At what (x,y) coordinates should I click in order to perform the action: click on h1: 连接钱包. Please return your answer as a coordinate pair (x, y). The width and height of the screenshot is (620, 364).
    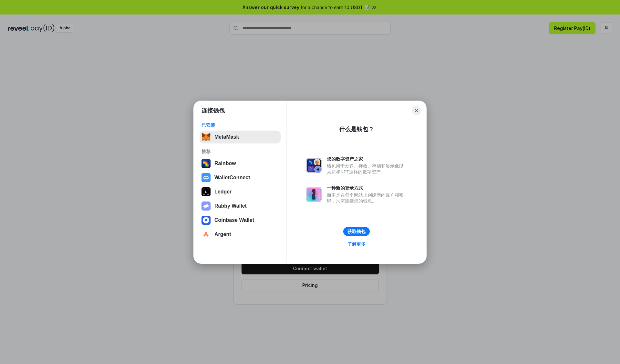
    Looking at the image, I should click on (213, 111).